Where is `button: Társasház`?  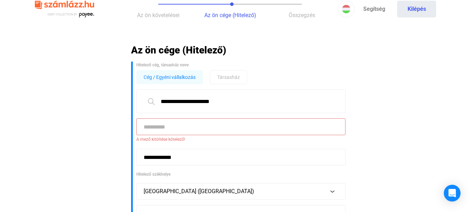
button: Társasház is located at coordinates (229, 77).